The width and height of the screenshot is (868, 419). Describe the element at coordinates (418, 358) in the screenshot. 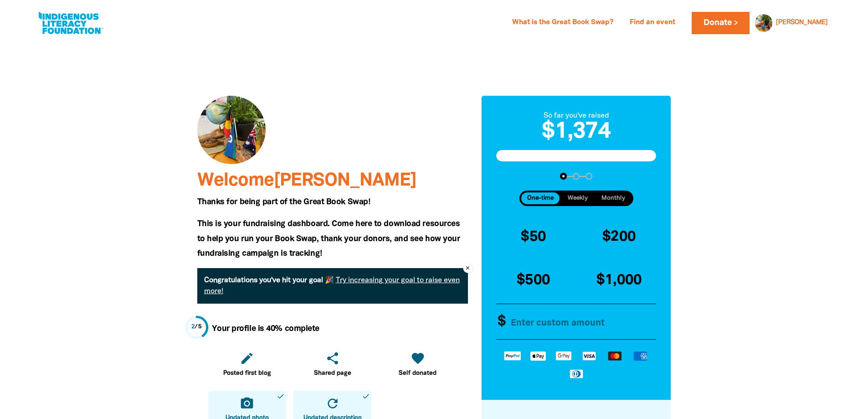

I see `i: favorite` at that location.